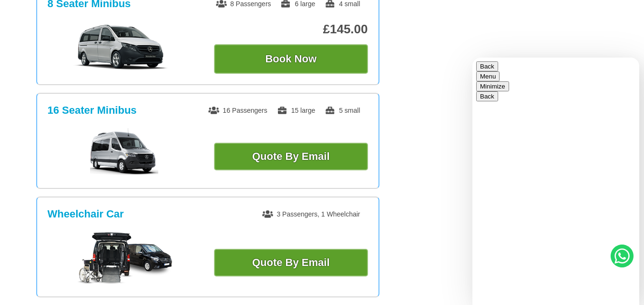 This screenshot has width=644, height=305. Describe the element at coordinates (16, 19) in the screenshot. I see `span: Menu` at that location.